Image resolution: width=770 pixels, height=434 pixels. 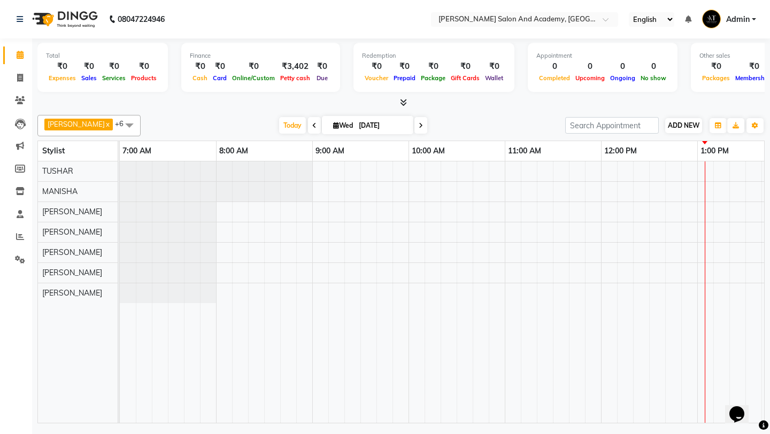 What do you see at coordinates (612, 125) in the screenshot?
I see `input: Search Appointment` at bounding box center [612, 125].